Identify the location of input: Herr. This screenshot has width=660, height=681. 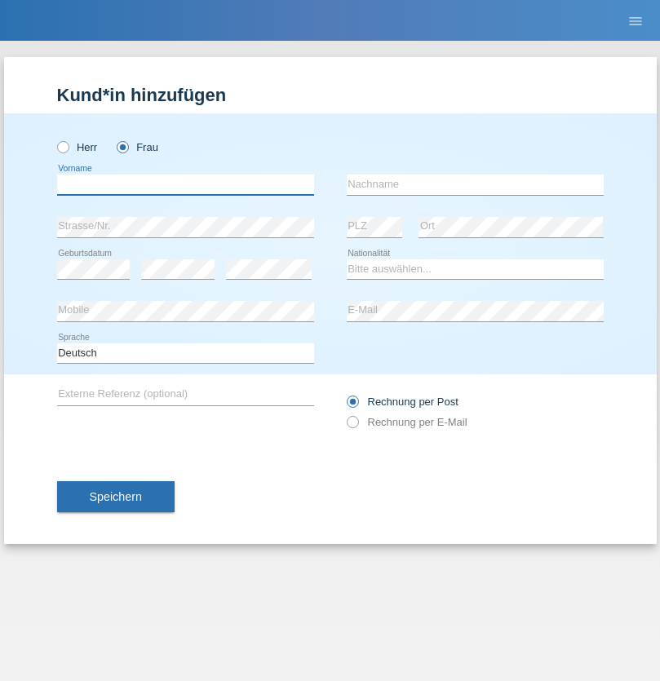
(62, 146).